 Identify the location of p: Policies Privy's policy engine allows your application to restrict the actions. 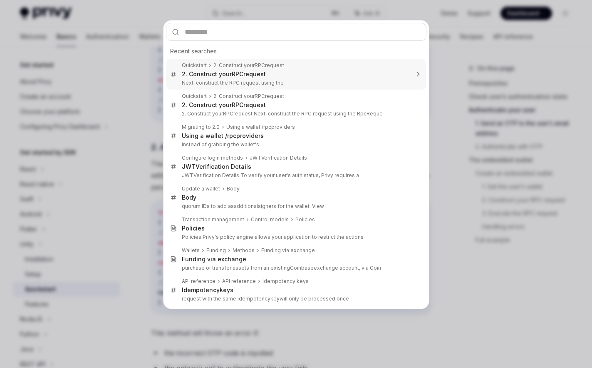
(296, 237).